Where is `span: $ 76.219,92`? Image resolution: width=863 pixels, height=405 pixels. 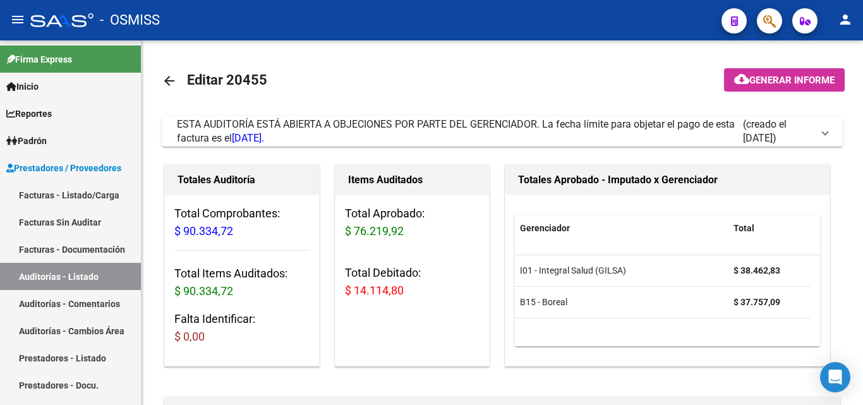
span: $ 76.219,92 is located at coordinates (374, 231).